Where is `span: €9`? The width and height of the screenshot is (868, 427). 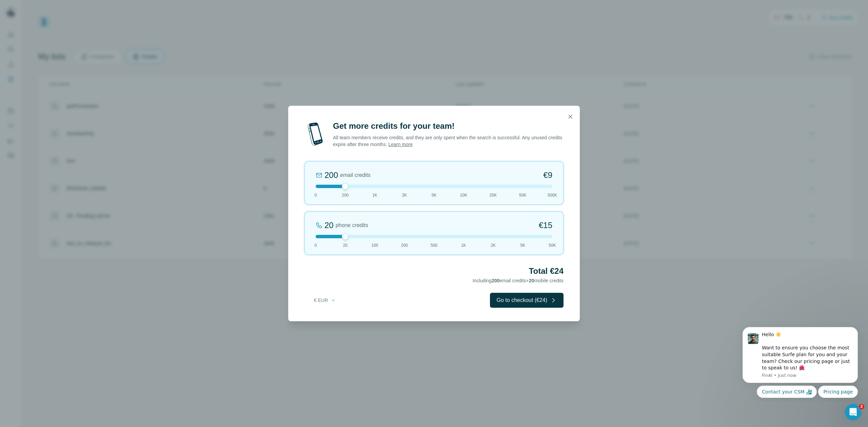
span: €9 is located at coordinates (548, 175).